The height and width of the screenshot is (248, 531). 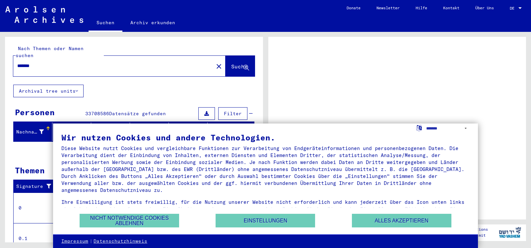 What do you see at coordinates (401, 220) in the screenshot?
I see `button: Alles akzeptieren` at bounding box center [401, 220].